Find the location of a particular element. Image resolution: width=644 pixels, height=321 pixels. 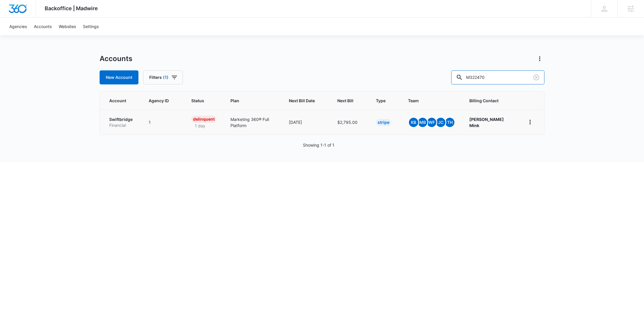

button: Actions is located at coordinates (539, 59).